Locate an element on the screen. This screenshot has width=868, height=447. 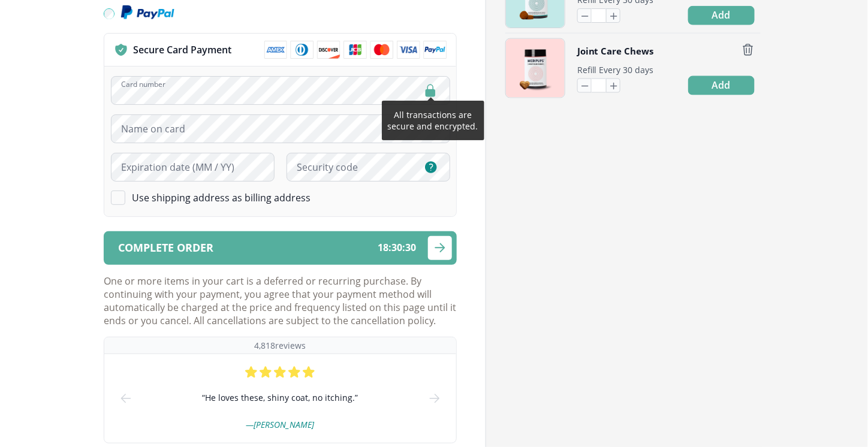
button: prev-slide is located at coordinates (125, 398).